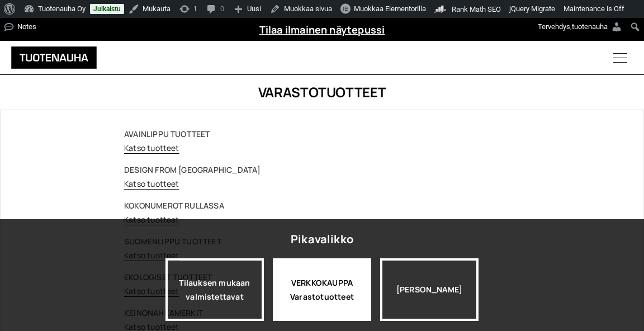 The width and height of the screenshot is (644, 331). Describe the element at coordinates (214, 290) in the screenshot. I see `div: Tilauksen mukaan valmistettavat` at that location.